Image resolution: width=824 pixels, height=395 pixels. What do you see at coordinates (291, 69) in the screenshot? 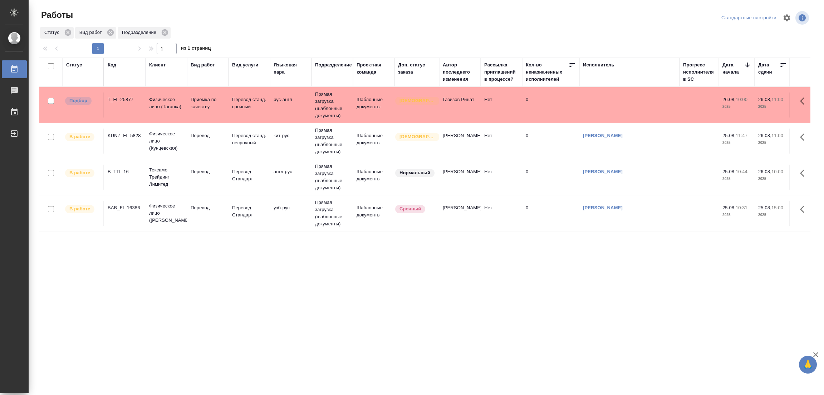
I see `div: Языковая пара` at bounding box center [291, 69].